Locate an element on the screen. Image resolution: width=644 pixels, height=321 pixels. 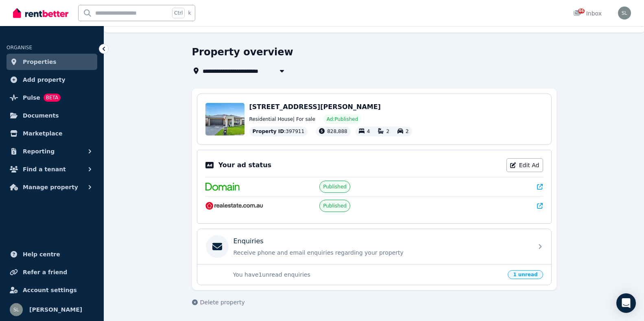
a: Properties is located at coordinates (52, 62).